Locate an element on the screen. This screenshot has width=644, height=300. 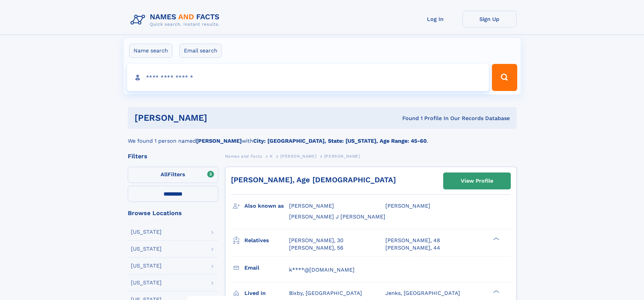
div: Browse Locations is located at coordinates (173, 213).